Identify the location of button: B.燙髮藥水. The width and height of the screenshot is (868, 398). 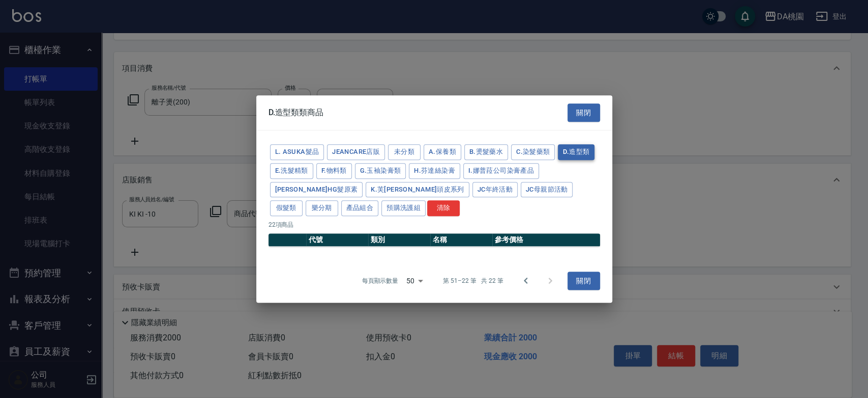
(486, 152).